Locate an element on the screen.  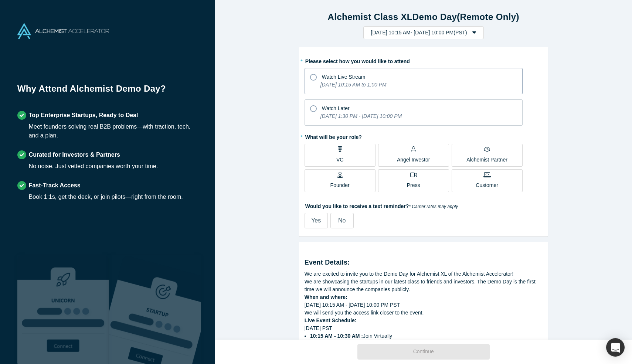
div: We will send you the access link closer to the event. is located at coordinates (424, 313).